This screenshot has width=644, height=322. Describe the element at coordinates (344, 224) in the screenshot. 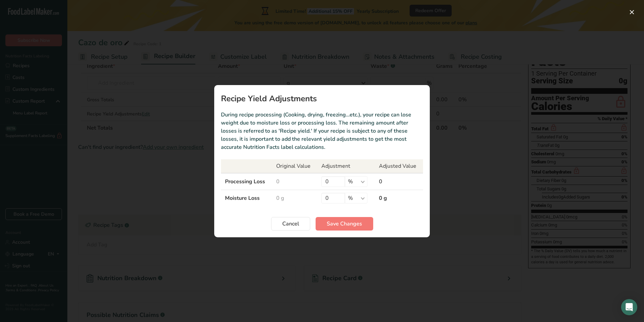

I see `span: Save Changes` at that location.